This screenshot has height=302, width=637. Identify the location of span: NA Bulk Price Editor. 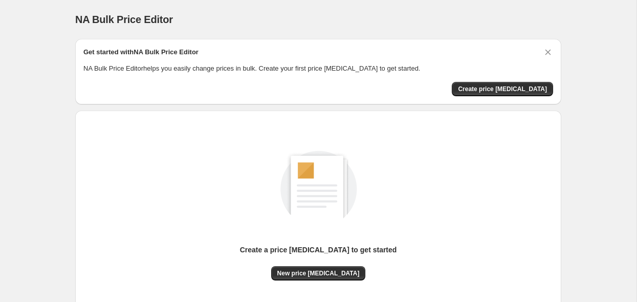
(124, 19).